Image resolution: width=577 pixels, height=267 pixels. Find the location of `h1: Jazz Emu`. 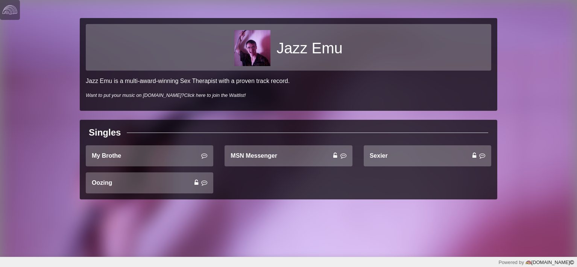

h1: Jazz Emu is located at coordinates (309, 48).